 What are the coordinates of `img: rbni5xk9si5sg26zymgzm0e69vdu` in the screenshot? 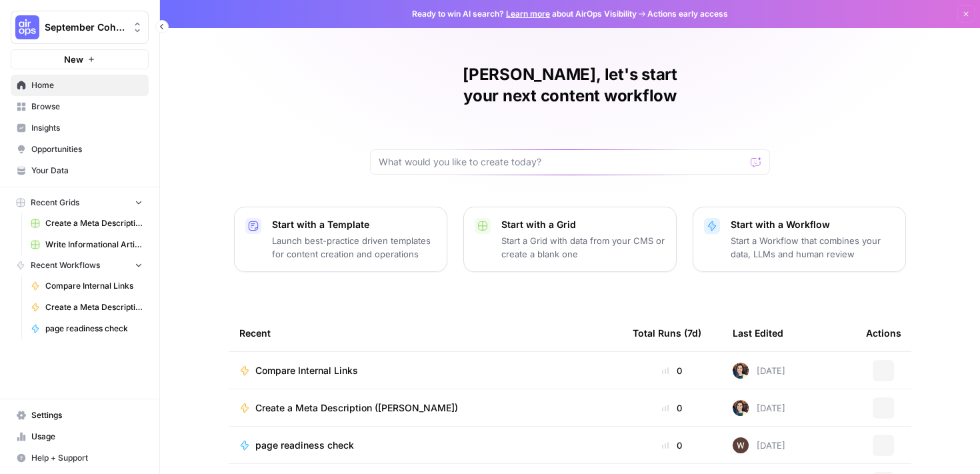 It's located at (741, 445).